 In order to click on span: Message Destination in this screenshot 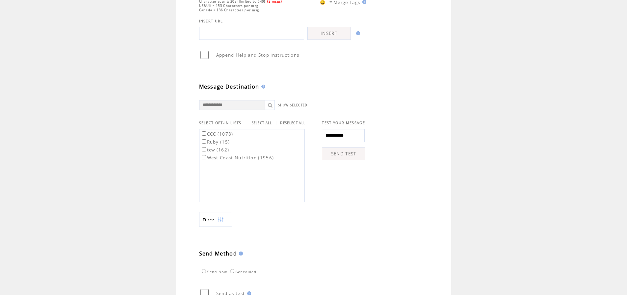, I will do `click(229, 87)`.